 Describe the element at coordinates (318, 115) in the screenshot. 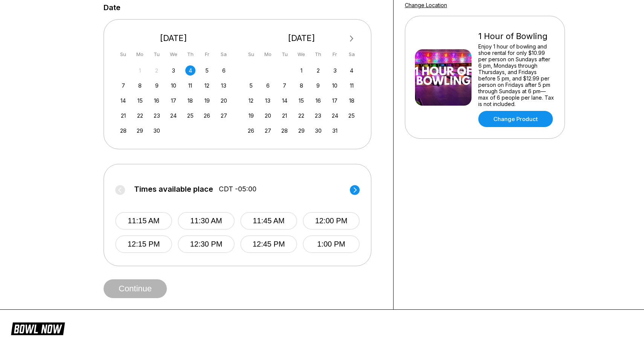

I see `div: Choose Thursday, October 23rd, 2025` at that location.